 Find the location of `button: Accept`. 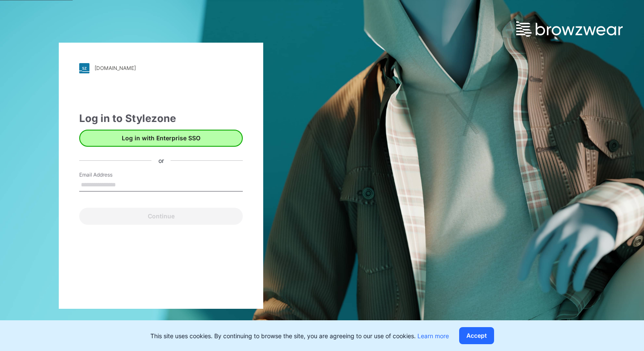

button: Accept is located at coordinates (477, 336).